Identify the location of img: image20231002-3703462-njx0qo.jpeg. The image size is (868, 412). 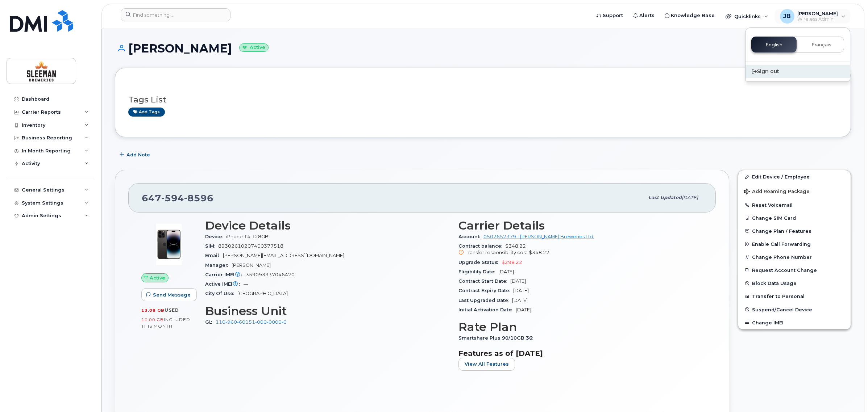
(169, 244).